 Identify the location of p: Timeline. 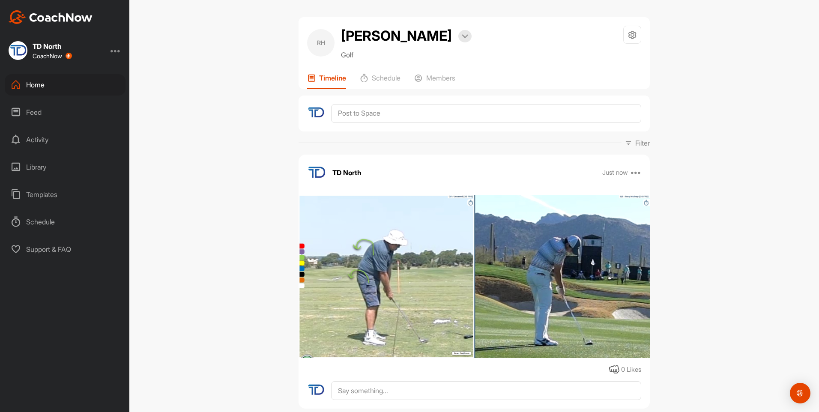
(332, 78).